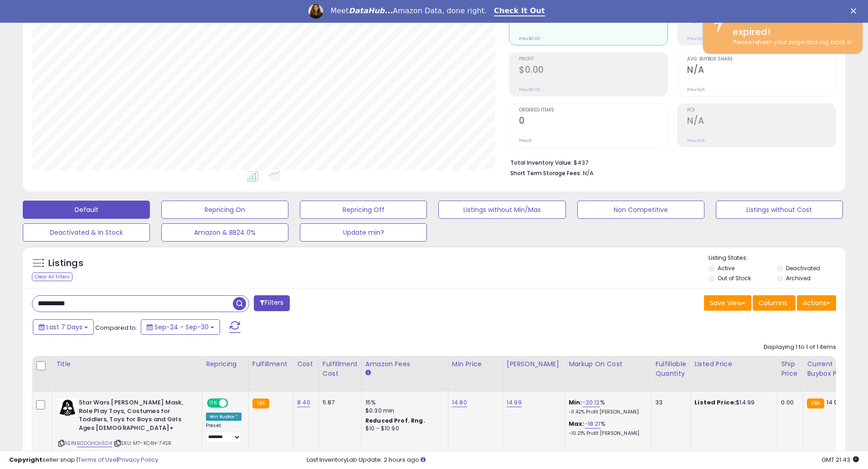  What do you see at coordinates (593, 122) in the screenshot?
I see `h2: 0` at bounding box center [593, 122].